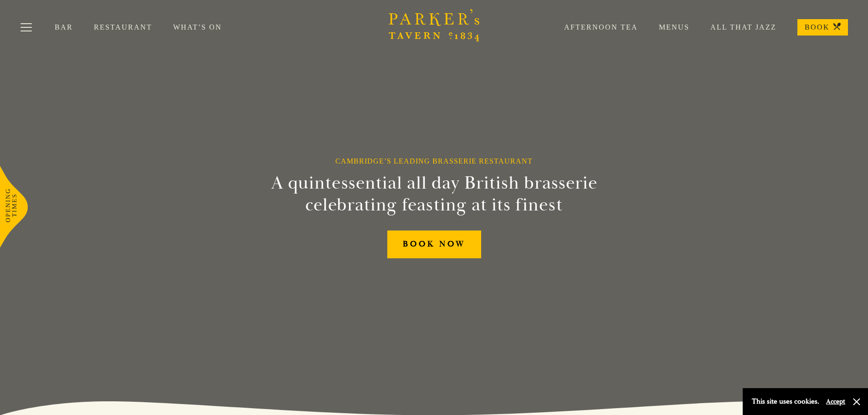 This screenshot has height=415, width=868. Describe the element at coordinates (836, 401) in the screenshot. I see `button: Accept` at that location.